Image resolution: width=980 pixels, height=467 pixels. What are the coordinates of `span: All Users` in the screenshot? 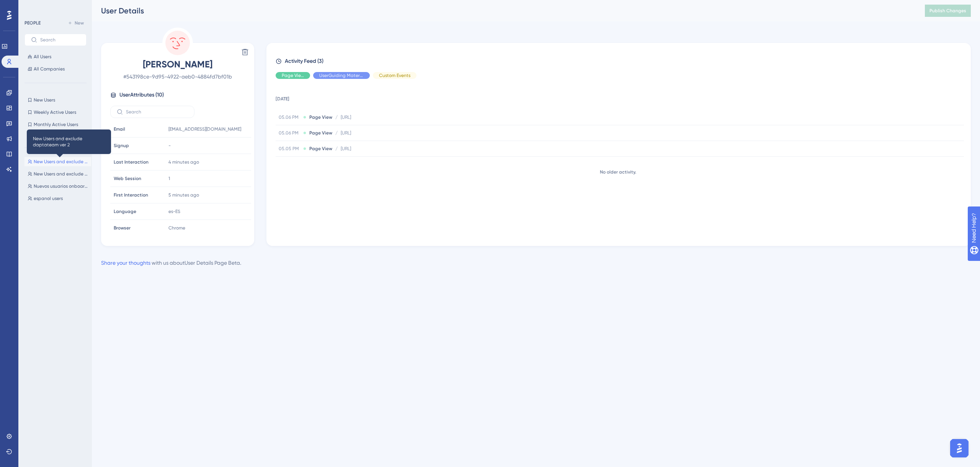 It's located at (42, 57).